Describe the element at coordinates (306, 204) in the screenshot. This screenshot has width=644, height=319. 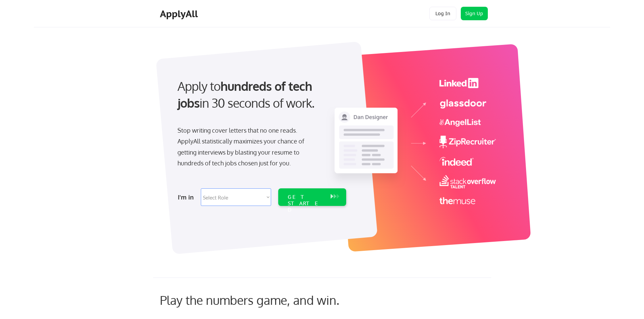
I see `div: GET STARTED` at that location.